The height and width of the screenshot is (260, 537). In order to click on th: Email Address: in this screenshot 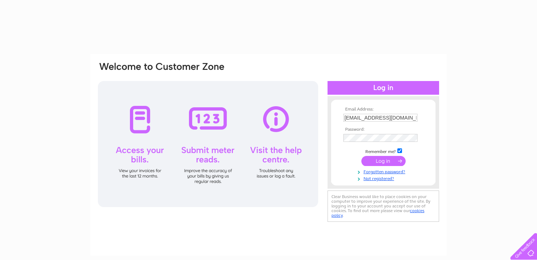, I will do `click(383, 109)`.